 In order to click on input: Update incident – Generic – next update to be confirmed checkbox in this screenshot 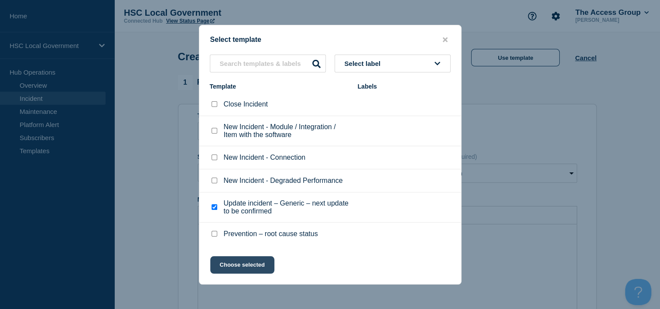, I will do `click(214, 207)`.